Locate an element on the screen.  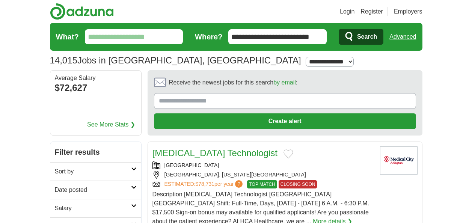
span: Receive the newest jobs for this search : is located at coordinates (233, 83).